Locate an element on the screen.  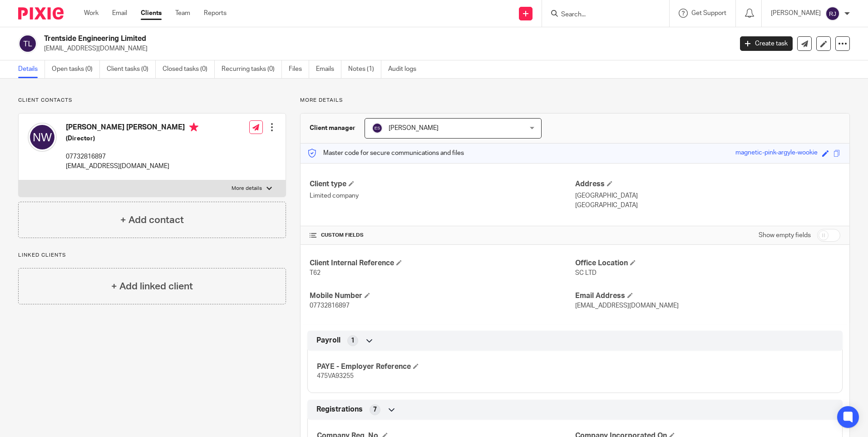
p: Limited company is located at coordinates (442, 195).